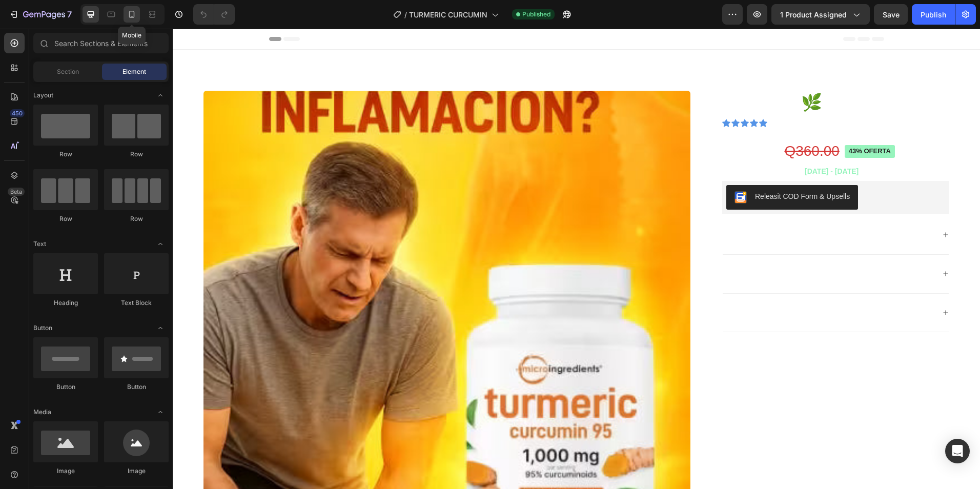 This screenshot has width=980, height=489. Describe the element at coordinates (567, 169) in the screenshot. I see `img: CKKYs5695_ICEAE=.webp` at that location.